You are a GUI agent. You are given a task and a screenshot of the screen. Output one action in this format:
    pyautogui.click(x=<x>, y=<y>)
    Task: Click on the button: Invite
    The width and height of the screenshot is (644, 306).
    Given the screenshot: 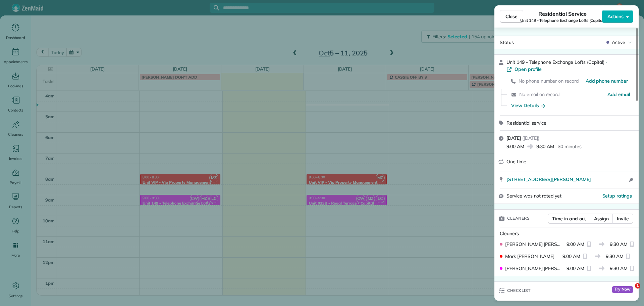 What is the action you would take?
    pyautogui.click(x=623, y=218)
    